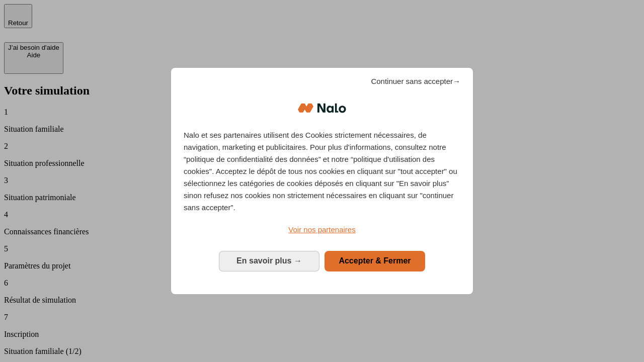  What do you see at coordinates (415, 82) in the screenshot?
I see `span: Continuer sans accepter→` at bounding box center [415, 82].